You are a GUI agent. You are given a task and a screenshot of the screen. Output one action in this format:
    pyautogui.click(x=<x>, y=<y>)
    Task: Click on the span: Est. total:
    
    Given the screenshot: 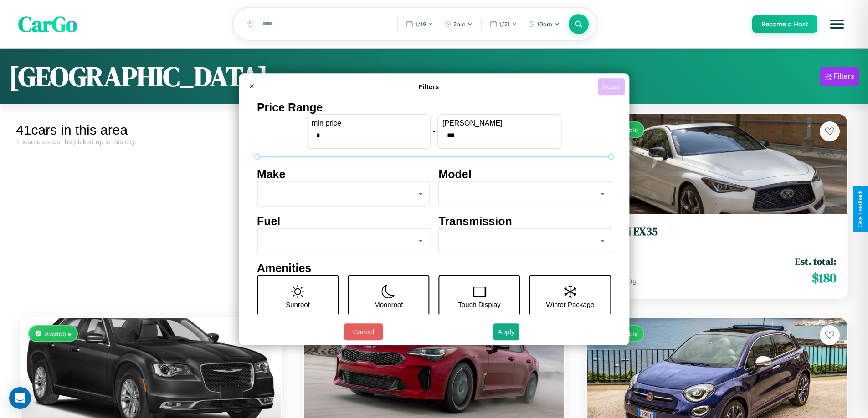 What is the action you would take?
    pyautogui.click(x=815, y=261)
    